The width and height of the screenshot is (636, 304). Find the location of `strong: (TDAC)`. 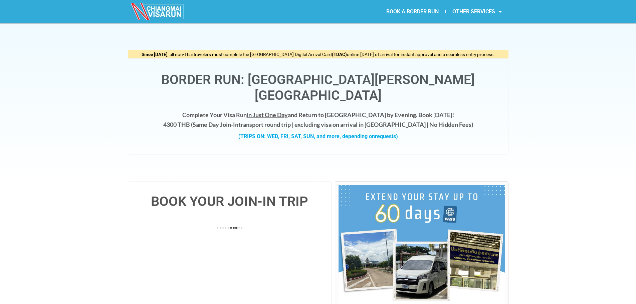

strong: (TDAC) is located at coordinates (339, 54).